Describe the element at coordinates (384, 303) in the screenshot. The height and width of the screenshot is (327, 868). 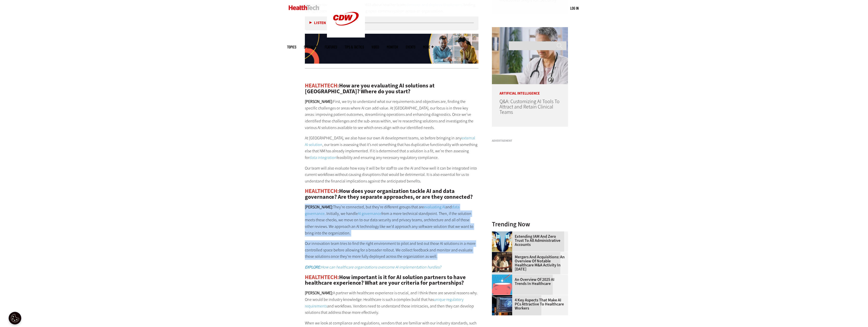
I see `a: unique regulatory requirements` at that location.